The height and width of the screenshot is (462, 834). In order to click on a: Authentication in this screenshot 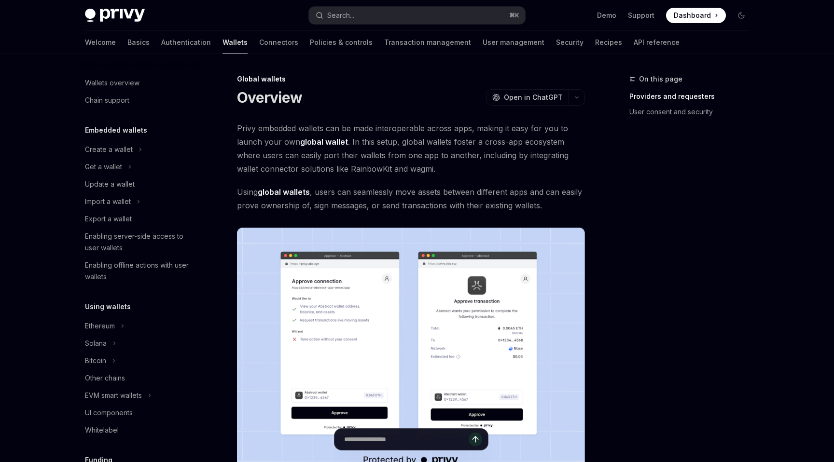, I will do `click(186, 42)`.